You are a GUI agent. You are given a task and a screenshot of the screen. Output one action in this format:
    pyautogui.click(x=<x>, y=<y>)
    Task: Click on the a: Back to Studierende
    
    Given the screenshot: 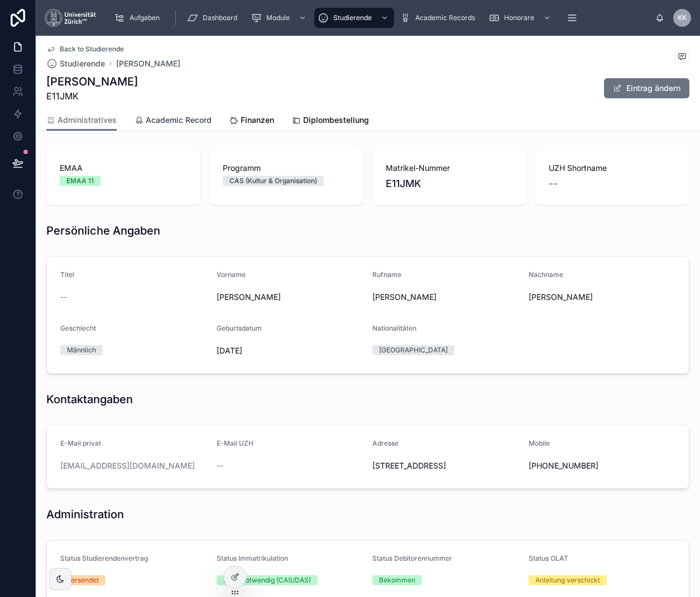 What is the action you would take?
    pyautogui.click(x=85, y=49)
    